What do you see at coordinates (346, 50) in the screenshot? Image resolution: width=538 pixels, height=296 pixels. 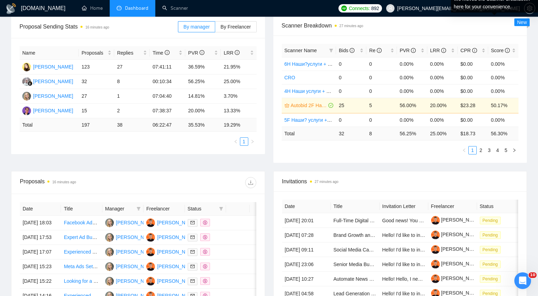 I see `span: Bids` at bounding box center [346, 50].